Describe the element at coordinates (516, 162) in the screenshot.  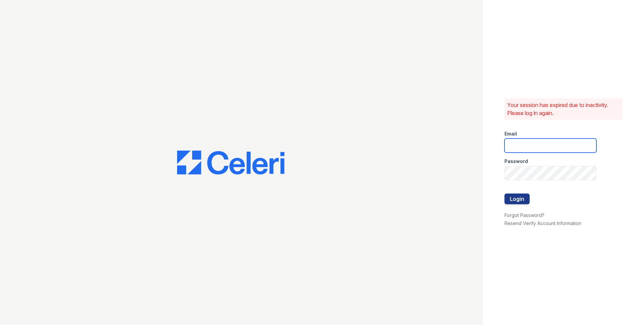
I see `label: Password` at that location.